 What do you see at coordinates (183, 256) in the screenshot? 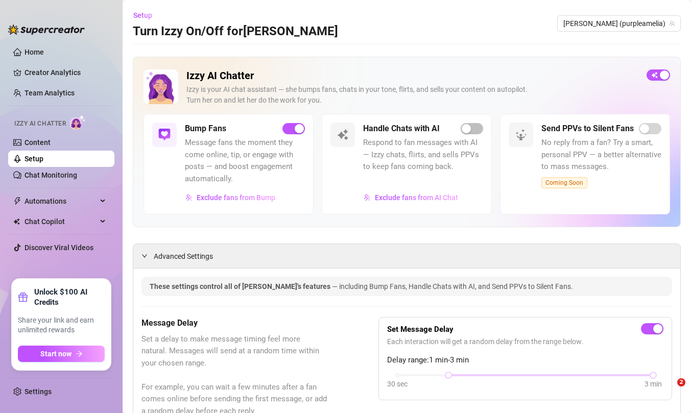
I see `span: Advanced Settings` at bounding box center [183, 256].